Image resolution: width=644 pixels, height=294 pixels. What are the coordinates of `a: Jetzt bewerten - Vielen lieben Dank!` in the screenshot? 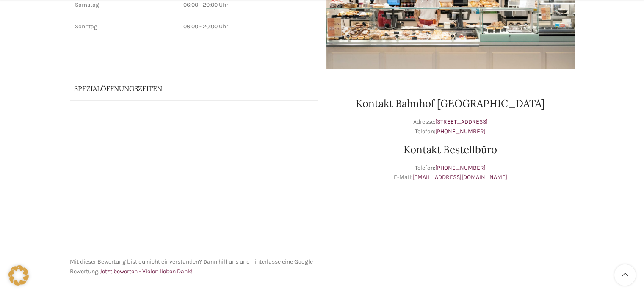 It's located at (146, 271).